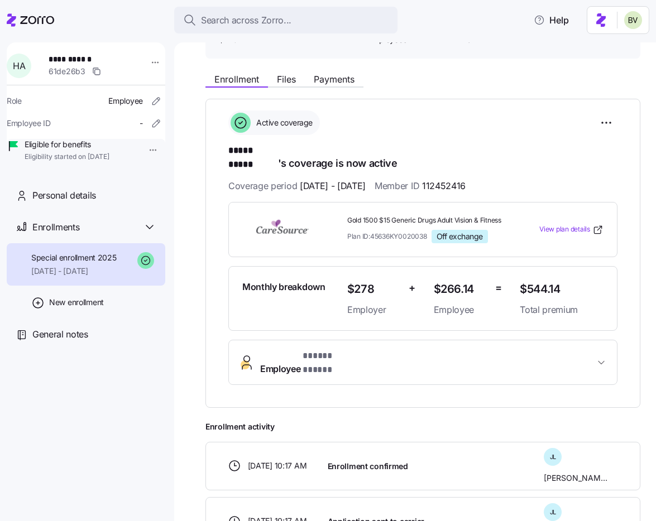  What do you see at coordinates (633, 20) in the screenshot?
I see `img: 676487ef2089eb4995defdc85707b4f5` at bounding box center [633, 20].